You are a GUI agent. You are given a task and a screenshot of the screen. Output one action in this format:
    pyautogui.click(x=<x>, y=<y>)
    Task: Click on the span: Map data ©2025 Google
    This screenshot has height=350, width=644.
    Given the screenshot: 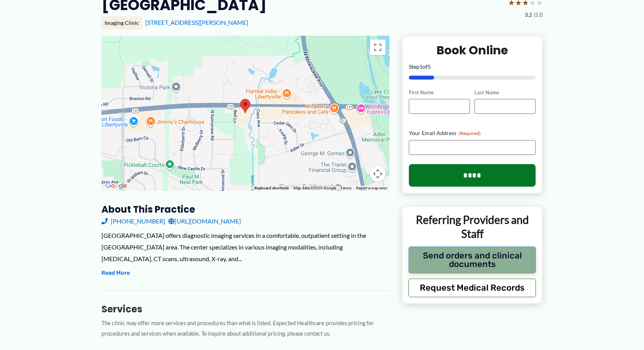 What is the action you would take?
    pyautogui.click(x=314, y=188)
    